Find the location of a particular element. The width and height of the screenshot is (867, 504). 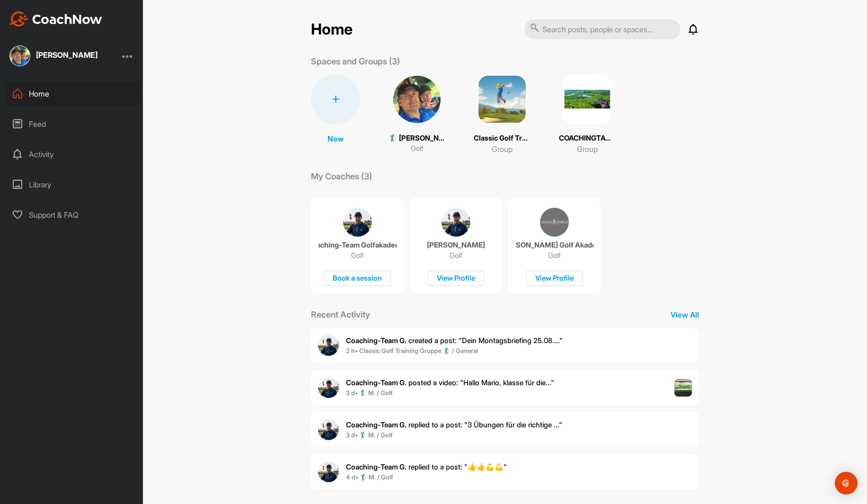

p: Spaces and Groups (3) is located at coordinates (356, 61).